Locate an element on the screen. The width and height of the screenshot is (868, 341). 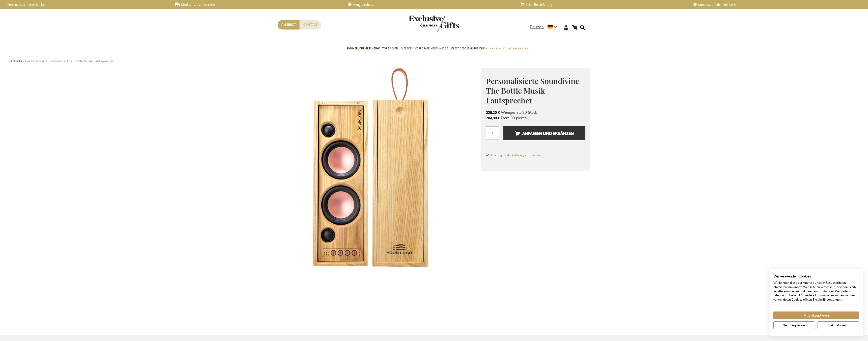
span: Deutsch is located at coordinates (537, 27).